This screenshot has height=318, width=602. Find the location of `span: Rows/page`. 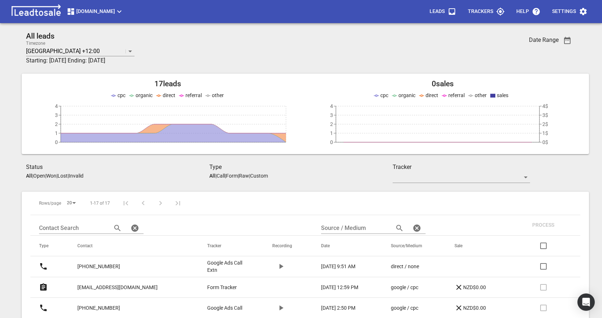

span: Rows/page is located at coordinates (50, 203).